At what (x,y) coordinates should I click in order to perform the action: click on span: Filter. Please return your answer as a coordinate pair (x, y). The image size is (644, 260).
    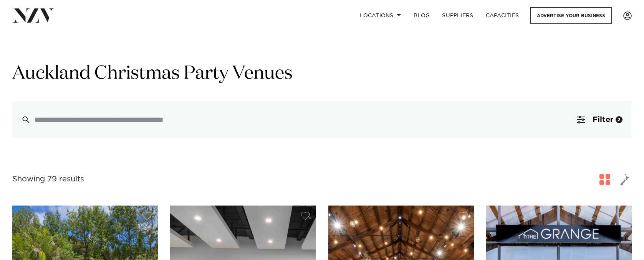
    Looking at the image, I should click on (603, 120).